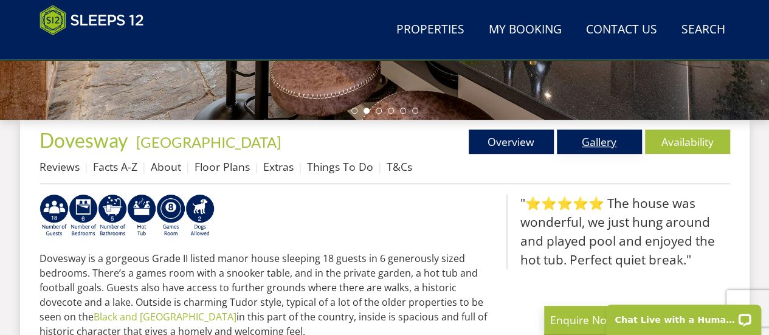 Image resolution: width=769 pixels, height=335 pixels. Describe the element at coordinates (77, 23) in the screenshot. I see `p: Chat Live with a Human!` at that location.